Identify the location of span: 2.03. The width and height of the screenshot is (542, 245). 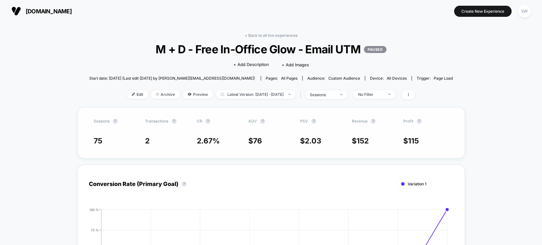
(313, 141).